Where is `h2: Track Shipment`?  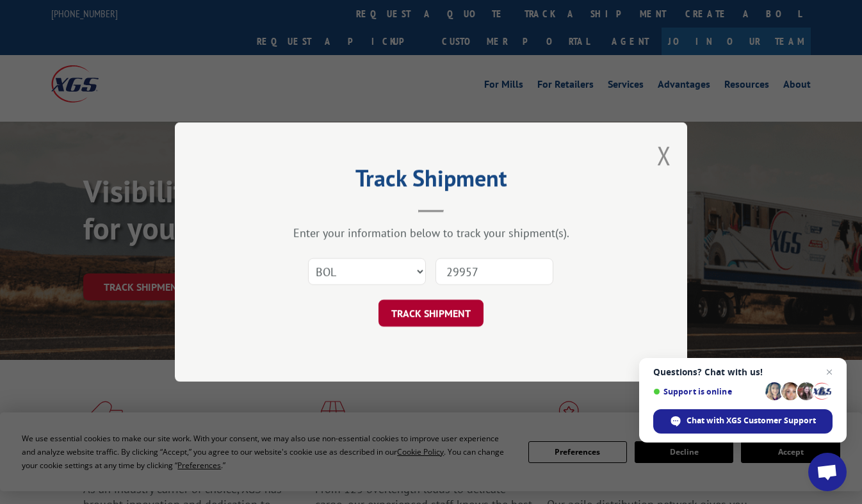
h2: Track Shipment is located at coordinates (431, 181).